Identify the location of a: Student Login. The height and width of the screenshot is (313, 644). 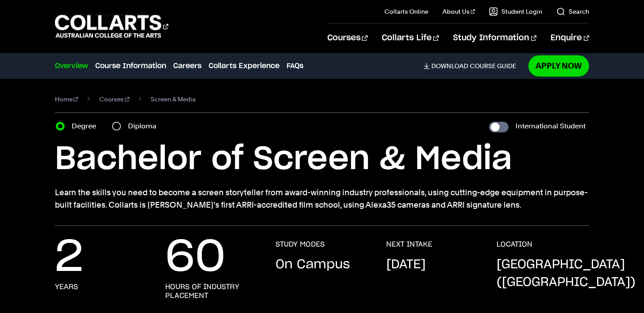
(516, 12).